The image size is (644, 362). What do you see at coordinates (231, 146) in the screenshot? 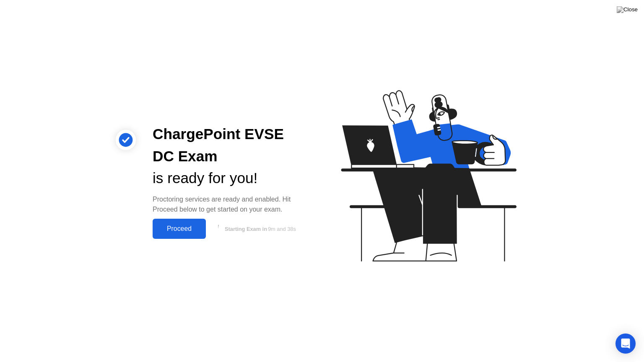
I see `div: ChargePoint EVSE DC Exam` at bounding box center [231, 146].